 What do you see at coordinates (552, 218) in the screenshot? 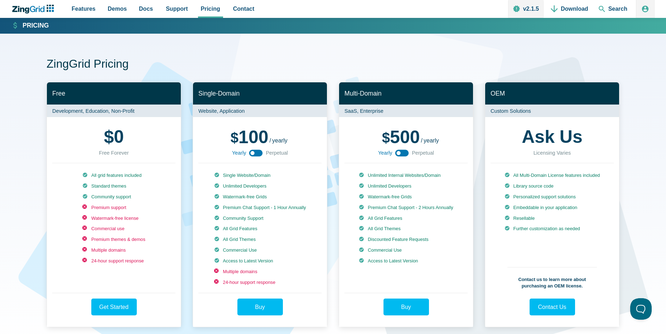
I see `li: Resellable` at bounding box center [552, 218].